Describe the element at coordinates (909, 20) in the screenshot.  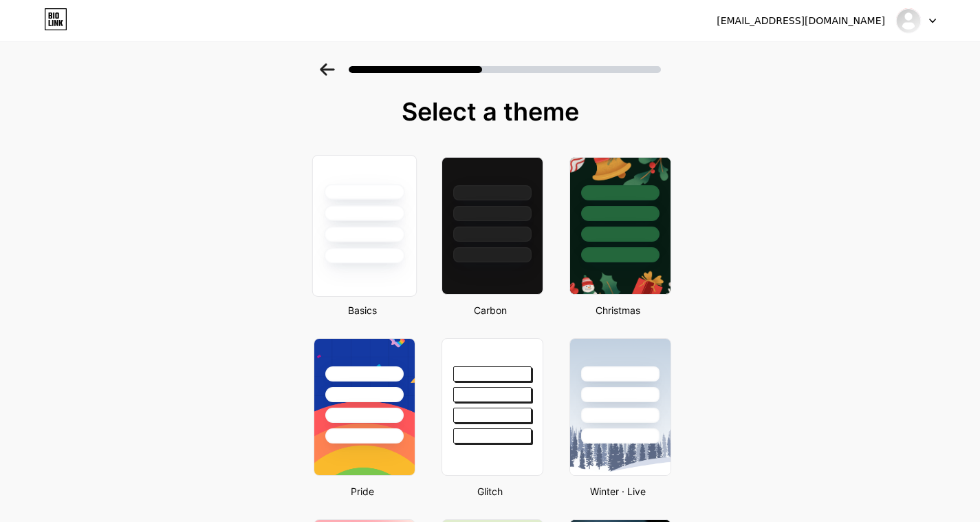
I see `img: polklawn` at that location.